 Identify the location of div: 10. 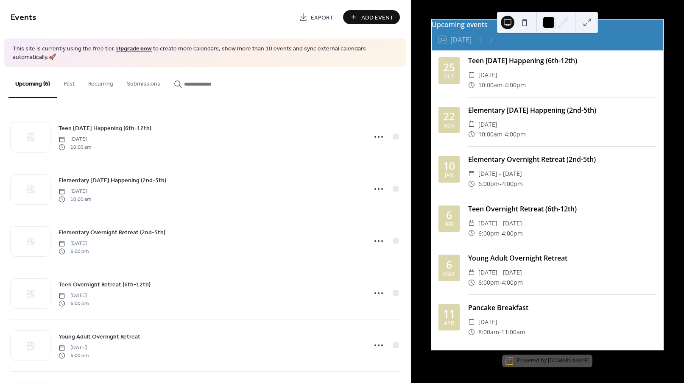
(449, 166).